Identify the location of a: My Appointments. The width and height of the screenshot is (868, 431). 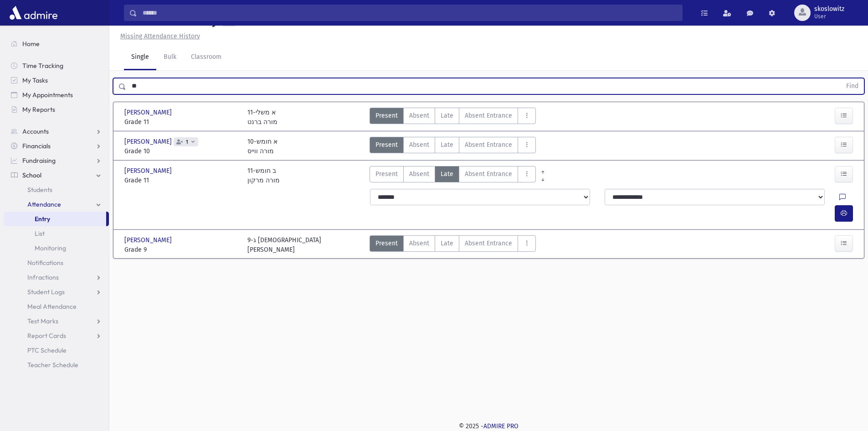
(56, 95).